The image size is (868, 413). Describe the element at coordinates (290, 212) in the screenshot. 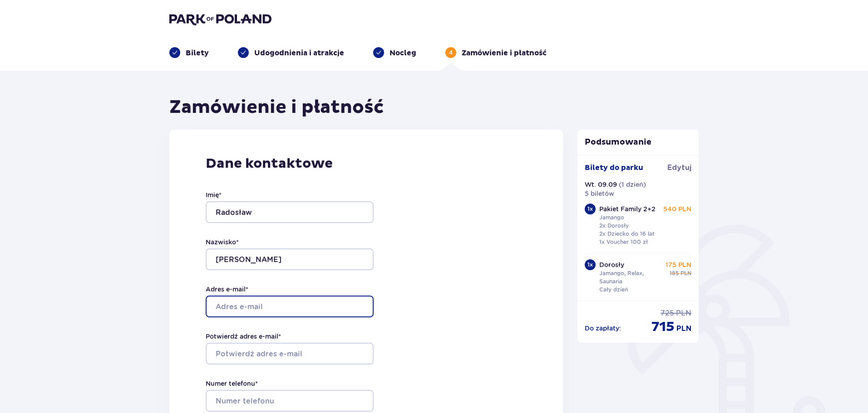

I see `input: Imię` at that location.